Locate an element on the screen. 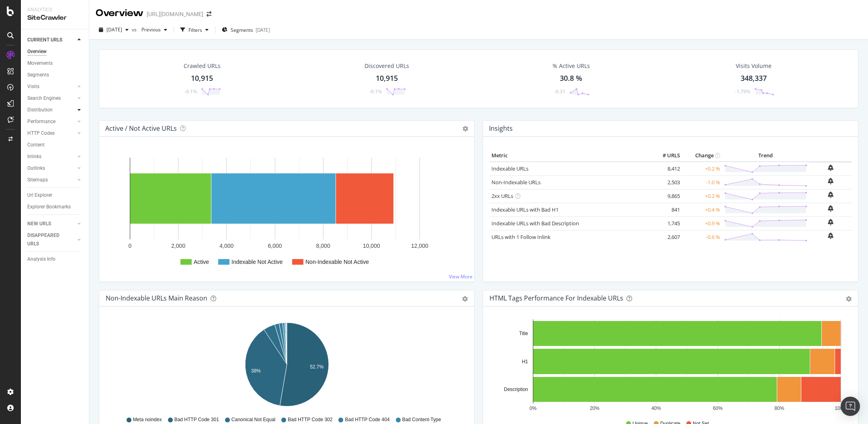 The image size is (868, 424). a: Analysis Info is located at coordinates (55, 259).